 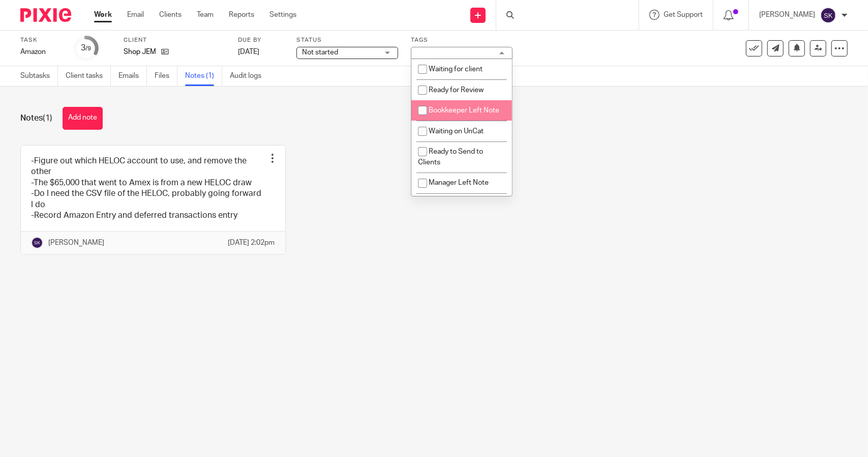 What do you see at coordinates (88, 49) in the screenshot?
I see `small: /9` at bounding box center [88, 49].